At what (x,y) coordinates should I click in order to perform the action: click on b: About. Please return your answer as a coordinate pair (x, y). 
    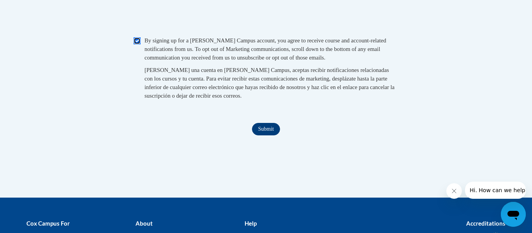
    Looking at the image, I should click on (144, 224).